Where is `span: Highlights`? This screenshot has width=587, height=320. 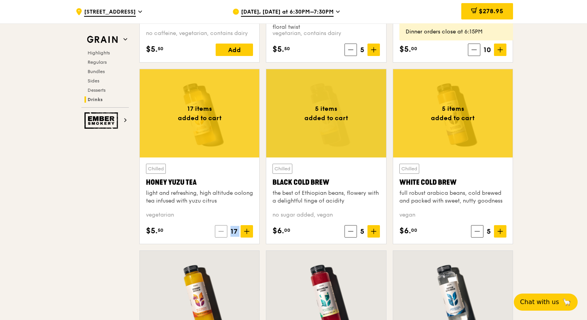 span: Highlights is located at coordinates (98, 53).